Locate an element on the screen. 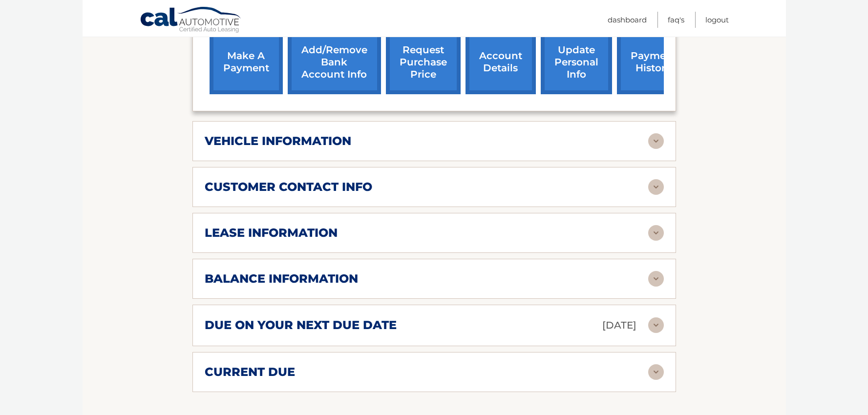 The image size is (868, 415). h2: customer contact info is located at coordinates (288, 187).